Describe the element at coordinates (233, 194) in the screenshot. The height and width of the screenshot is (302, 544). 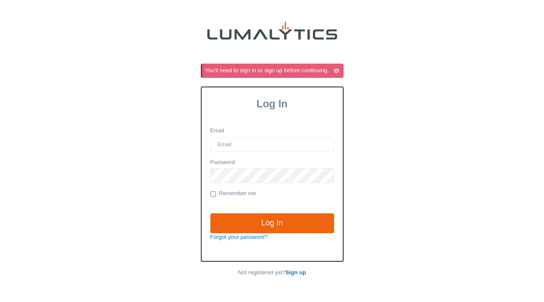
I see `label: Remember me` at that location.